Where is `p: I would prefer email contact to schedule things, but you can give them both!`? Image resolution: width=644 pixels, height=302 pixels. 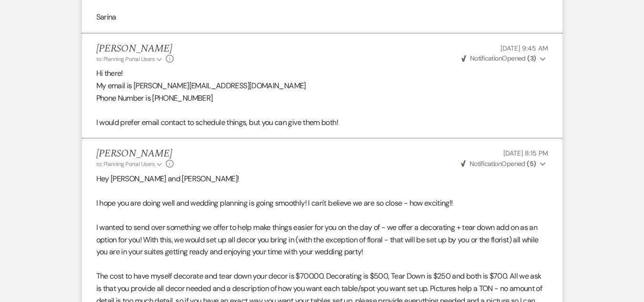
p: I would prefer email contact to schedule things, but you can give them both! is located at coordinates (322, 122).